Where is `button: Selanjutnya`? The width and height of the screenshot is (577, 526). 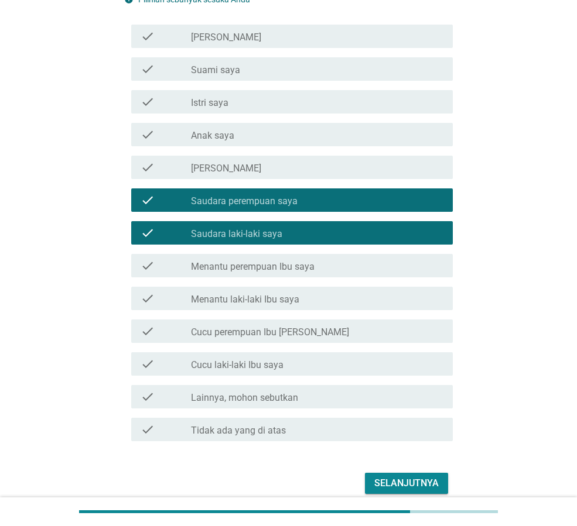 button: Selanjutnya is located at coordinates (406, 484).